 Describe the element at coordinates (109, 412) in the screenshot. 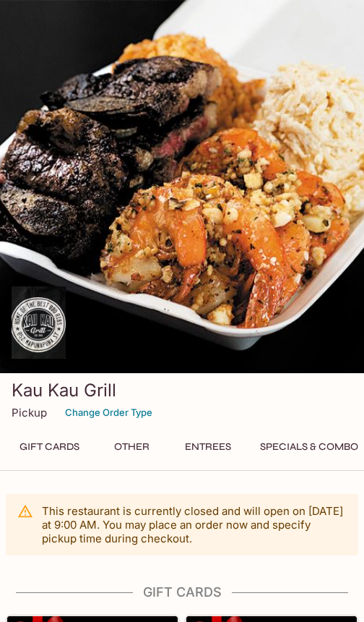

I see `button: Change Order Type` at that location.